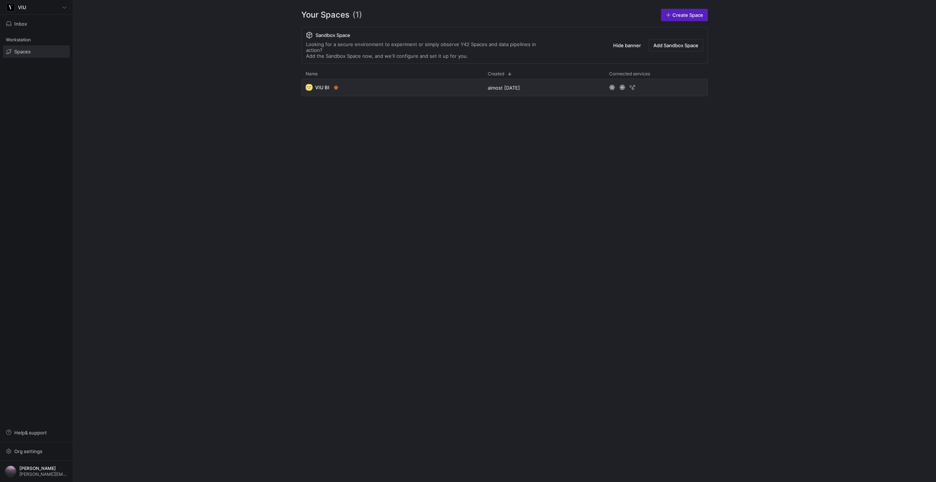 This screenshot has height=482, width=936. What do you see at coordinates (629, 74) in the screenshot?
I see `span: Connected services` at bounding box center [629, 74].